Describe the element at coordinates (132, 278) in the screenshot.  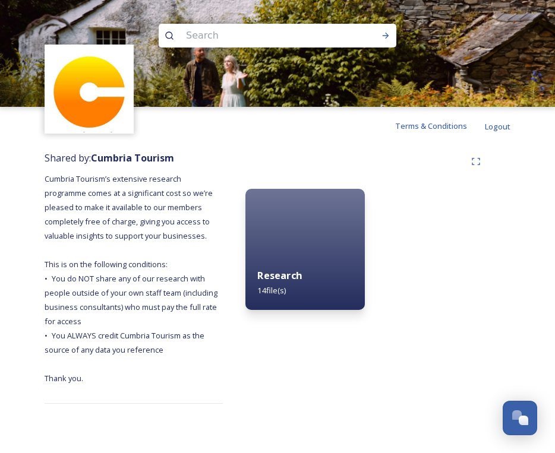
I see `span: Cumbria Tourism’s extensive research programme comes at a significant cost so we’re pleased to ma...` at that location.